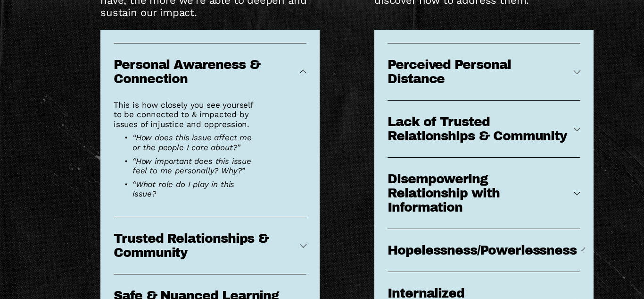  What do you see at coordinates (206, 245) in the screenshot?
I see `span: Trusted Relationships & Community` at bounding box center [206, 245].